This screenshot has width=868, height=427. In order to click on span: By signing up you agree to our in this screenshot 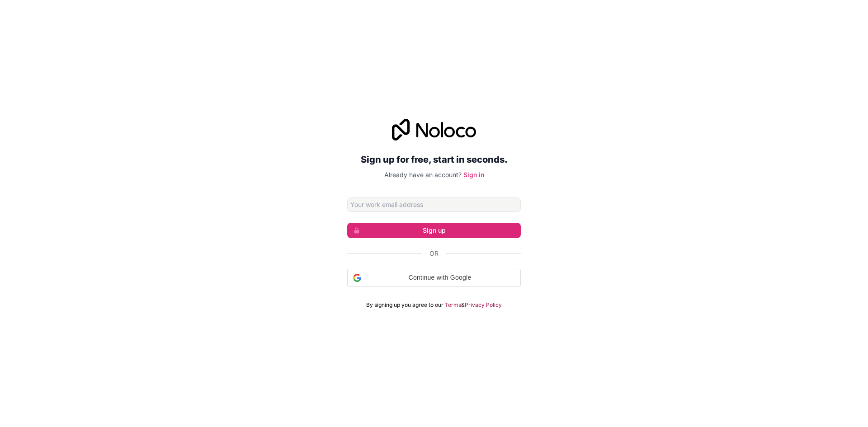, I will do `click(405, 305)`.